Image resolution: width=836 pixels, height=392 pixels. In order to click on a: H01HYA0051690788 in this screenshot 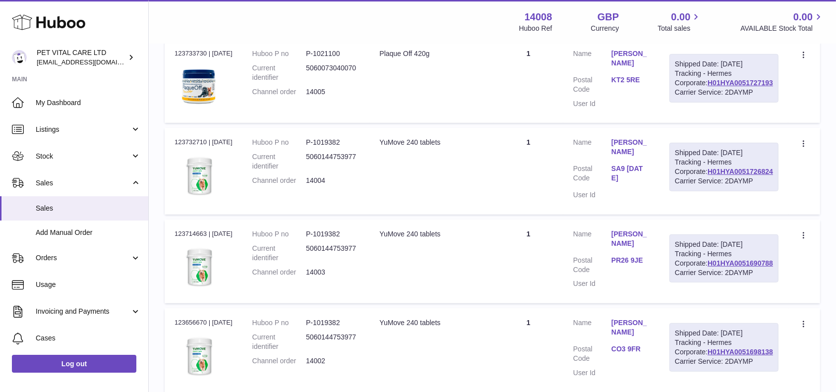, I will do `click(740, 263)`.